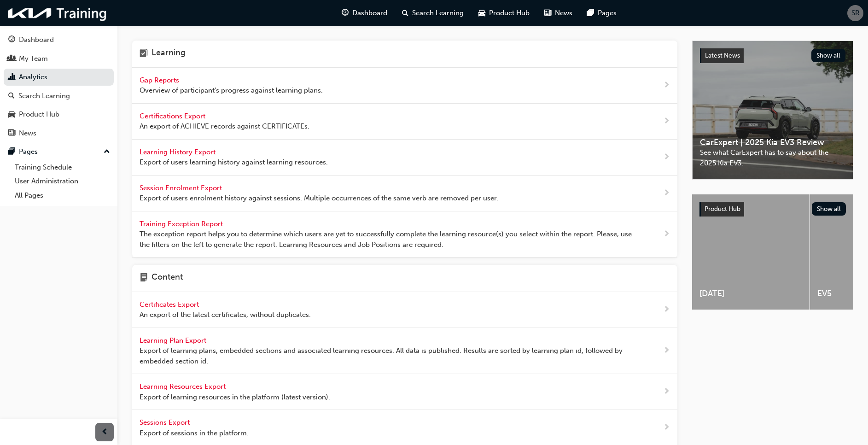  What do you see at coordinates (174, 116) in the screenshot?
I see `span: Certifications Export` at bounding box center [174, 116].